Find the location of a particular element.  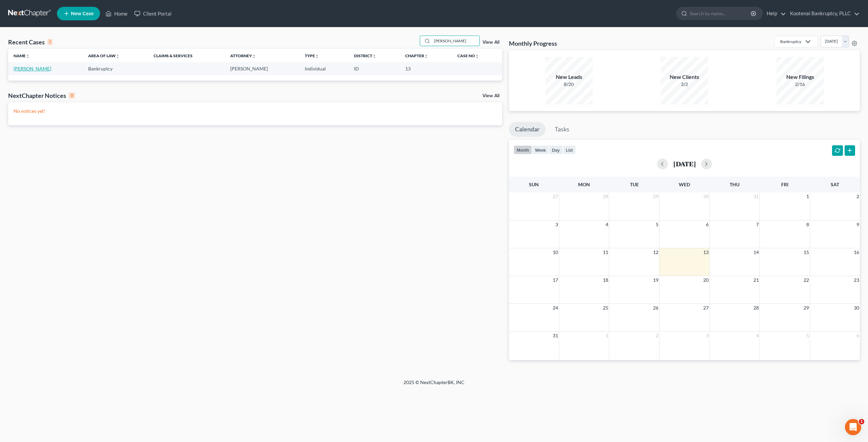

span: 12 is located at coordinates (656, 252).